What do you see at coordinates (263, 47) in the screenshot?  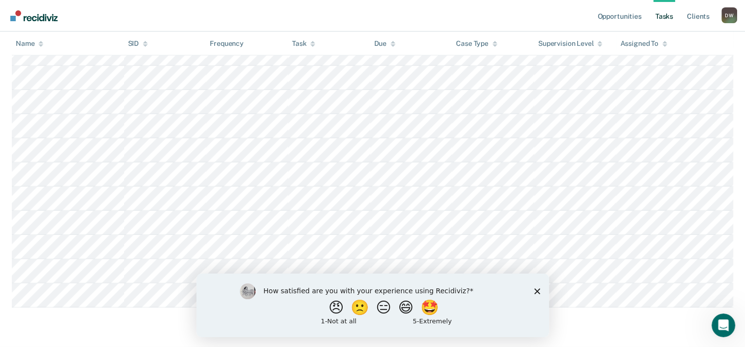 I see `div: 5 - Extremely` at bounding box center [263, 47].